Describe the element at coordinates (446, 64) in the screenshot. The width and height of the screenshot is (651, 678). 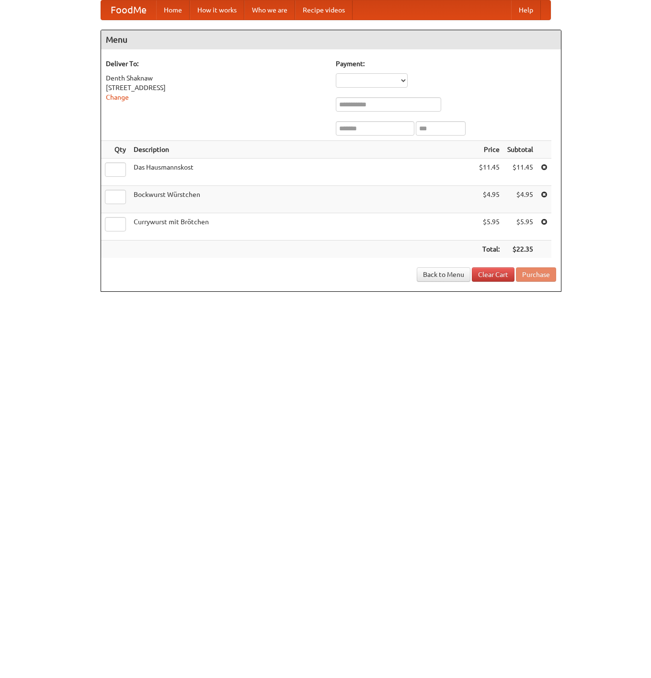
I see `h5: Payment:` at that location.